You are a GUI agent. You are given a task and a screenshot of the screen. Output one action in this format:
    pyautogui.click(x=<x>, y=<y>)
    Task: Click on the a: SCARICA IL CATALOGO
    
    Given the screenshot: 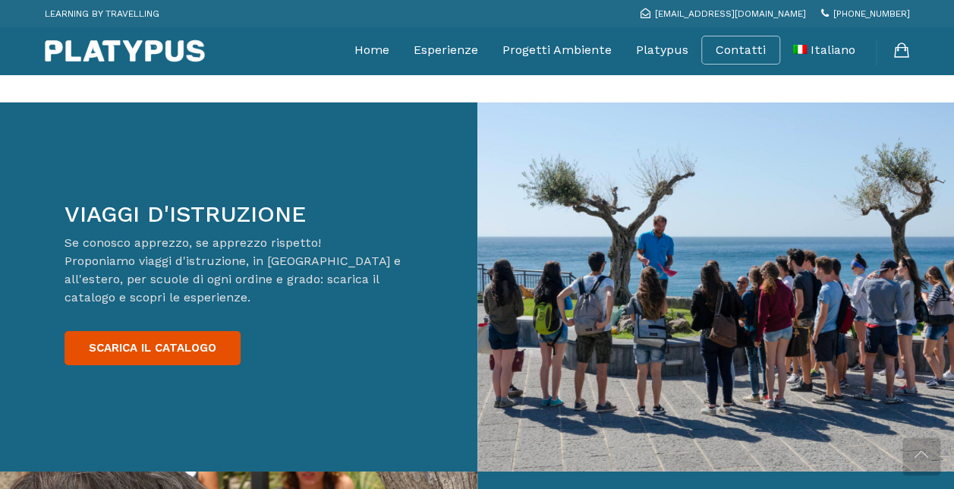 What is the action you would take?
    pyautogui.click(x=153, y=348)
    